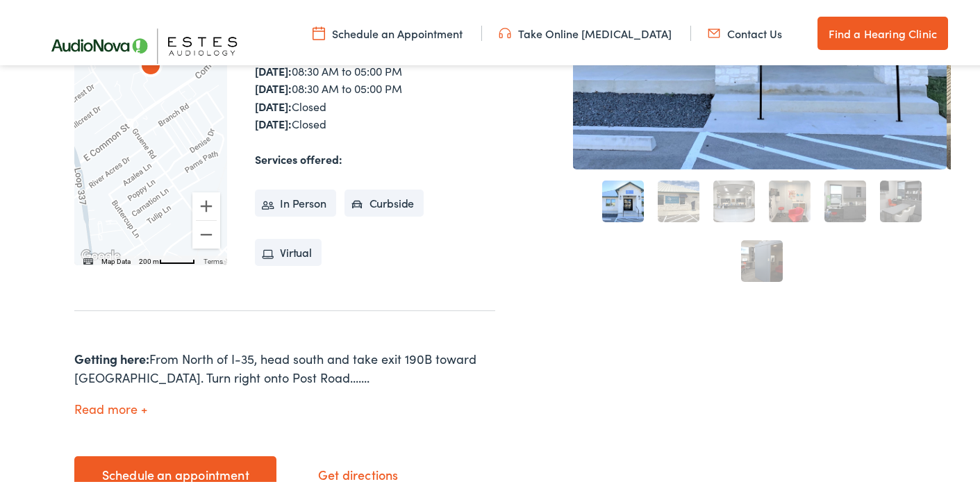 This screenshot has height=484, width=980. I want to click on a: Find a Hearing Clinic, so click(883, 30).